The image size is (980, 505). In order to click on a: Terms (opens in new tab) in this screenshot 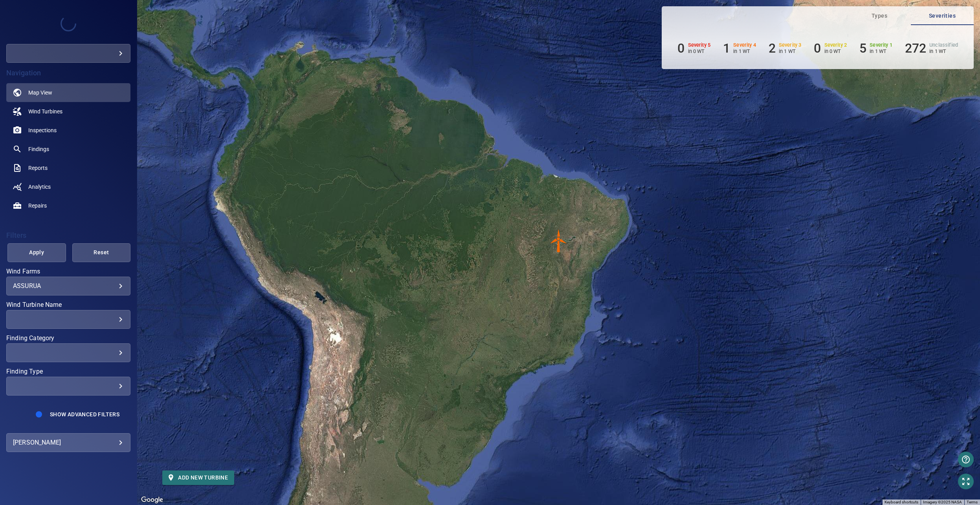, I will do `click(972, 502)`.